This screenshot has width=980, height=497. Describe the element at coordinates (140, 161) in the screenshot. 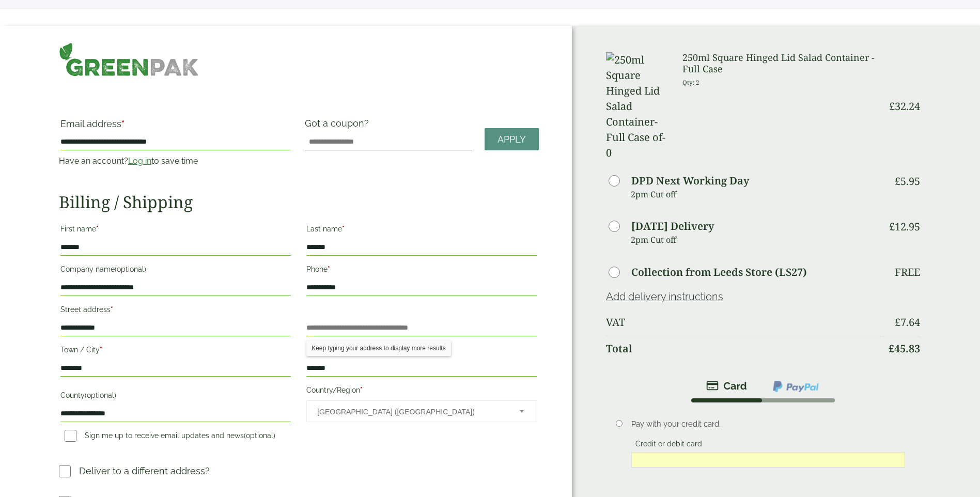

I see `a: Log in` at that location.